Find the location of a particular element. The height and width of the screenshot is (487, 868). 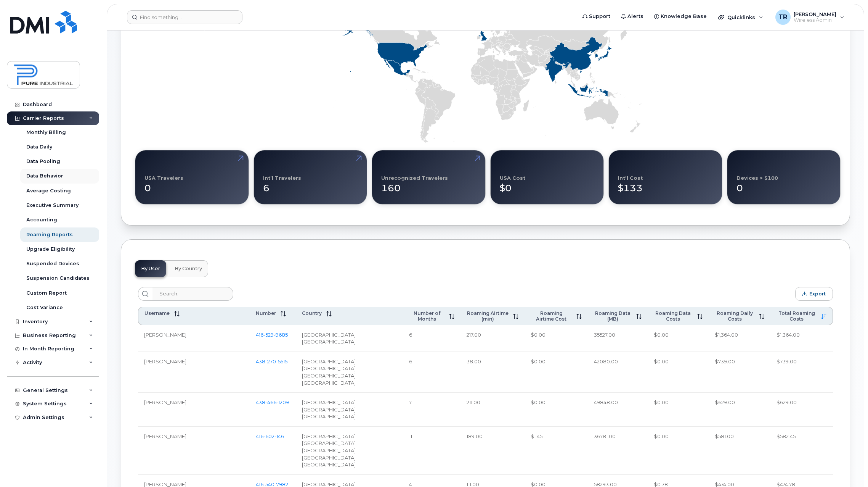

td: 217.00 is located at coordinates (492, 338).